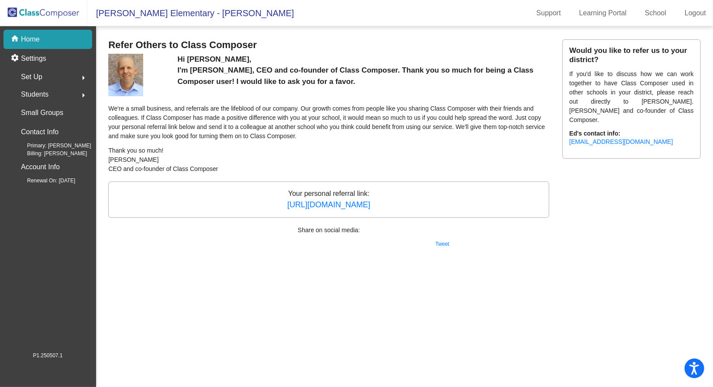  I want to click on p: Contact Info, so click(40, 132).